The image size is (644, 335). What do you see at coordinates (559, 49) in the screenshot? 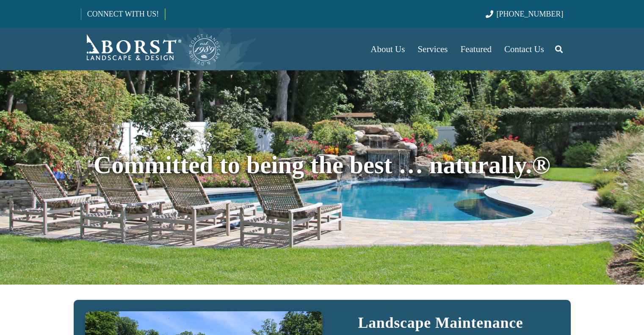
I see `a: Search` at bounding box center [559, 49].